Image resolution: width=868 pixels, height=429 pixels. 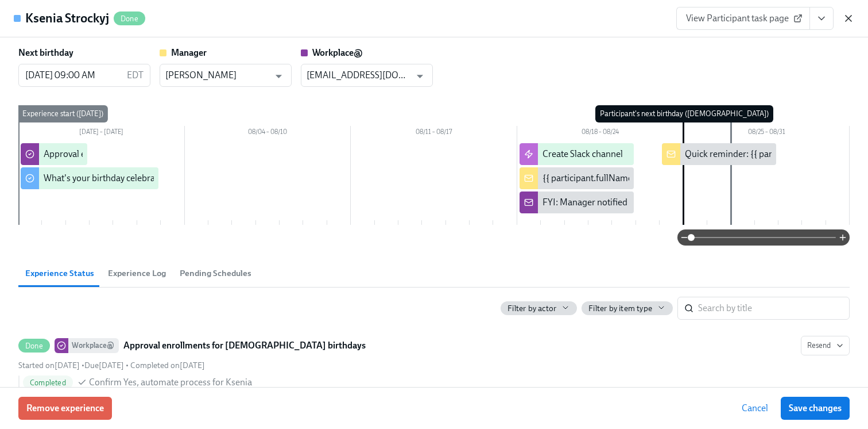 I want to click on div: Workplace@, so click(x=94, y=345).